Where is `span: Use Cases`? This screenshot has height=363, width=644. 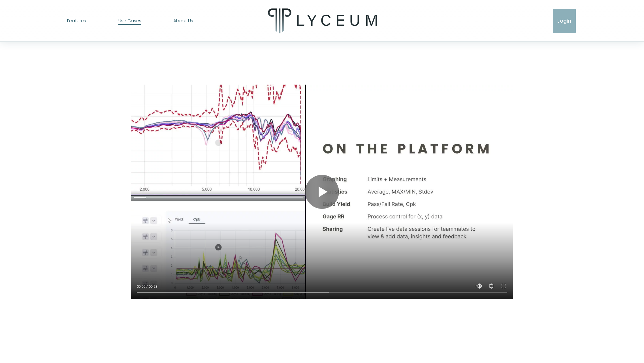
span: Use Cases is located at coordinates (130, 21).